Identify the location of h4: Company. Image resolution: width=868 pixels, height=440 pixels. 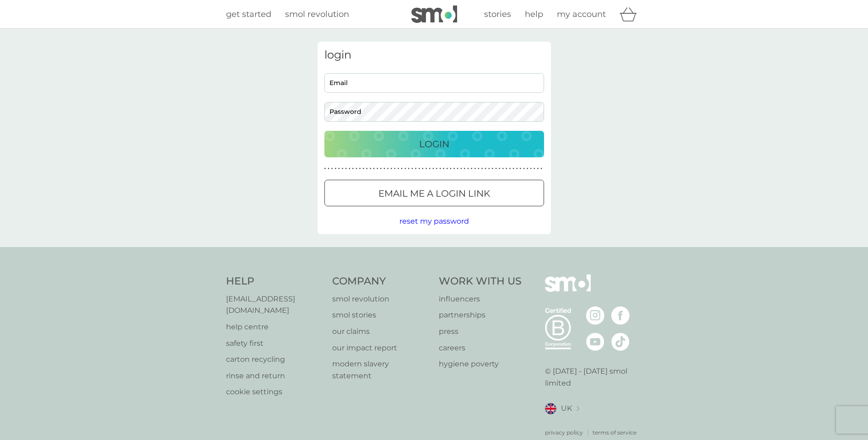
(381, 282).